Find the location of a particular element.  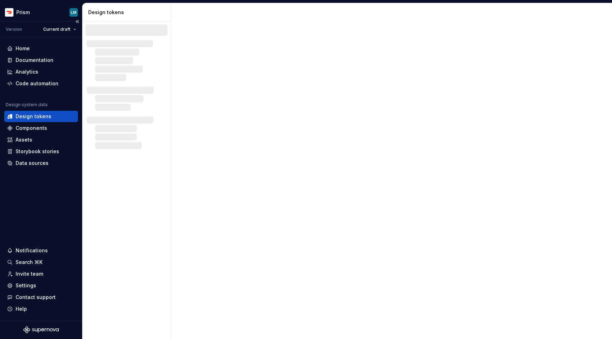

div: Analytics is located at coordinates (27, 72).